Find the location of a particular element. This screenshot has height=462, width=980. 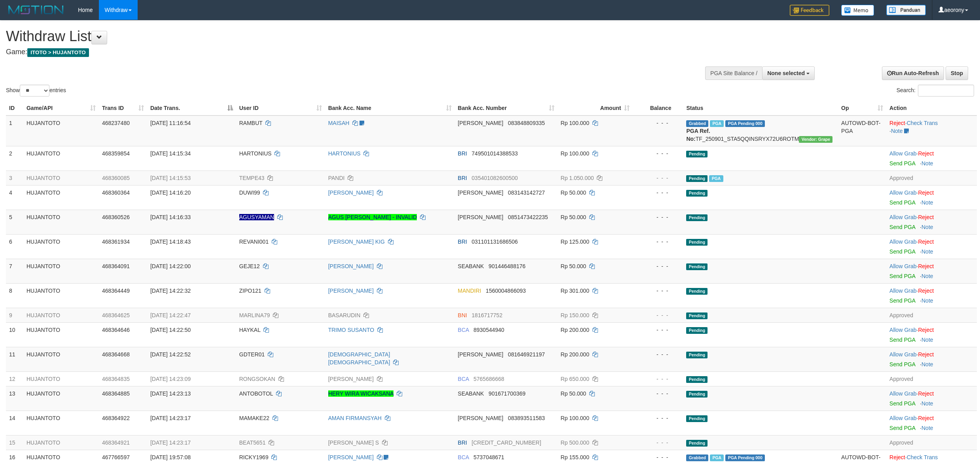

span: RONGSOKAN is located at coordinates (257, 379).